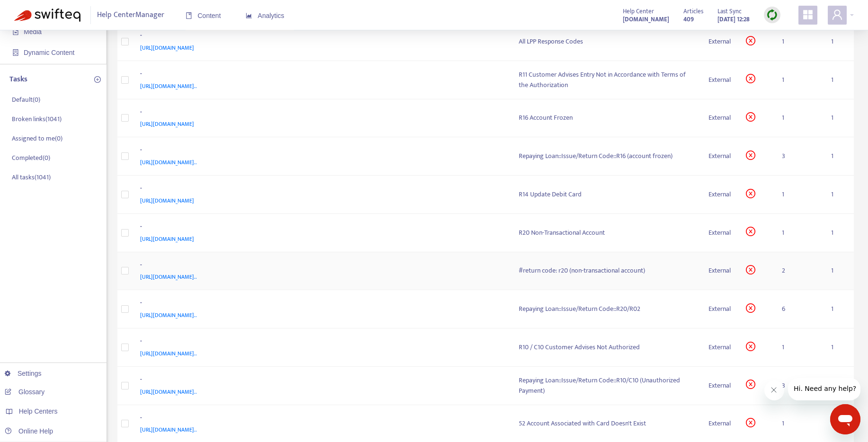  Describe the element at coordinates (16, 32) in the screenshot. I see `span: file-image` at that location.